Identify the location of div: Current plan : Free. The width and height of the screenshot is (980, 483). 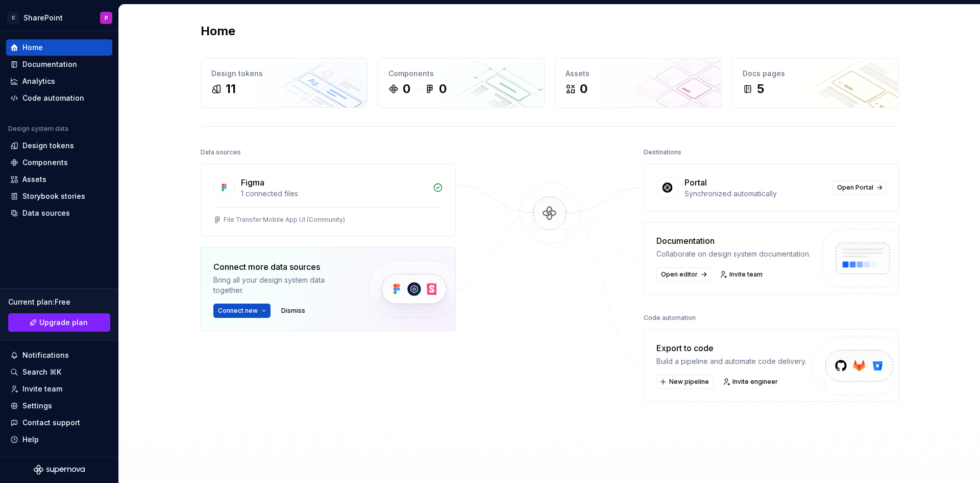
(59, 302).